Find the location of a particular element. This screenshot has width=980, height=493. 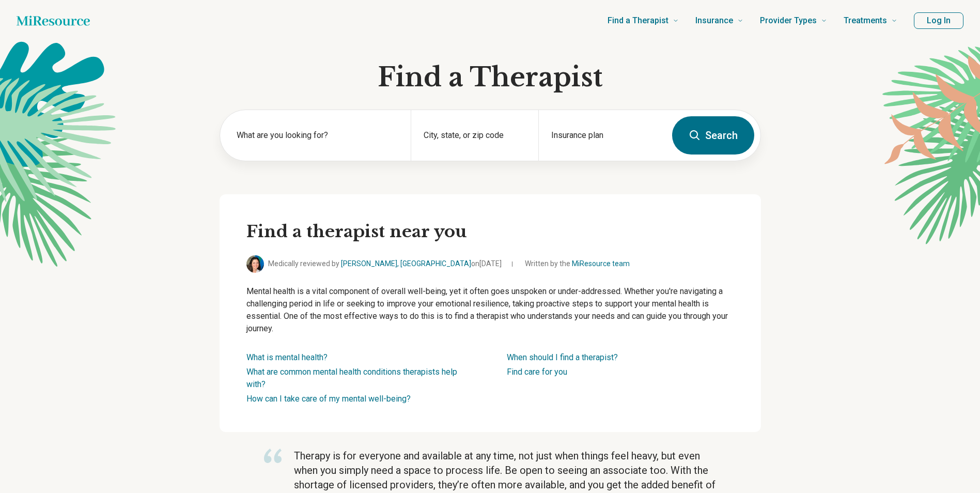

a: MiResource team is located at coordinates (601, 264).